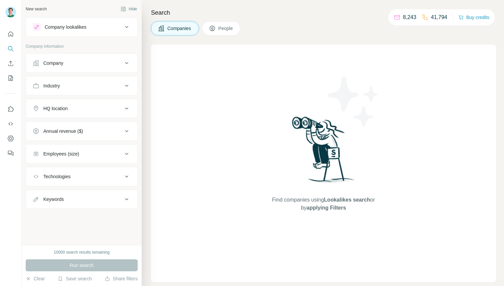 The width and height of the screenshot is (504, 286). Describe the element at coordinates (326, 207) in the screenshot. I see `span: applying Filters` at that location.